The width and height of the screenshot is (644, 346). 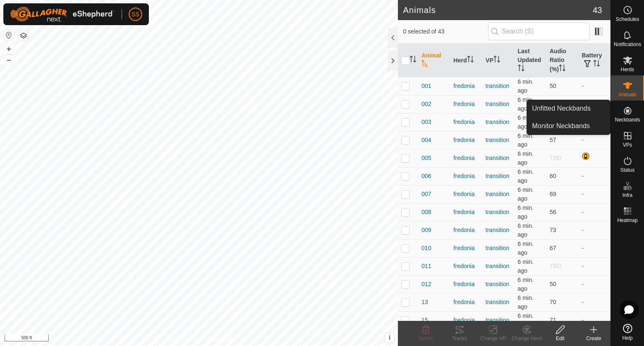 What do you see at coordinates (568, 109) in the screenshot?
I see `li: Unfitted Neckbands` at bounding box center [568, 109].